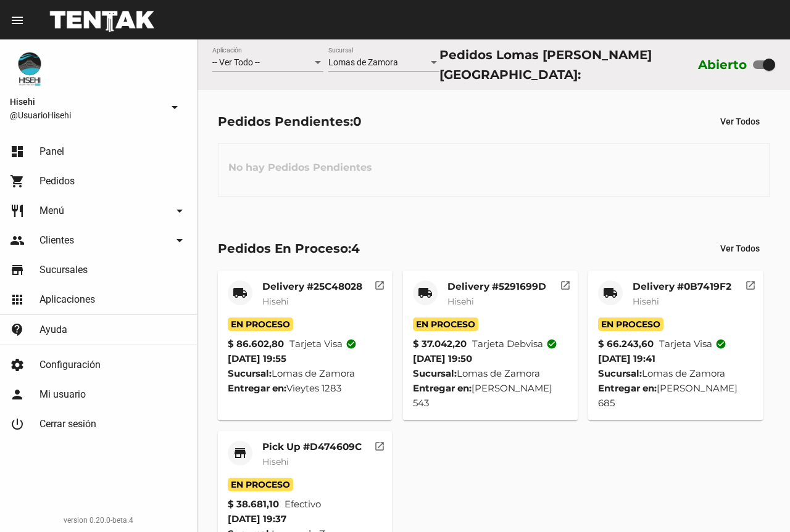  I want to click on span: -- Ver Todo --, so click(236, 62).